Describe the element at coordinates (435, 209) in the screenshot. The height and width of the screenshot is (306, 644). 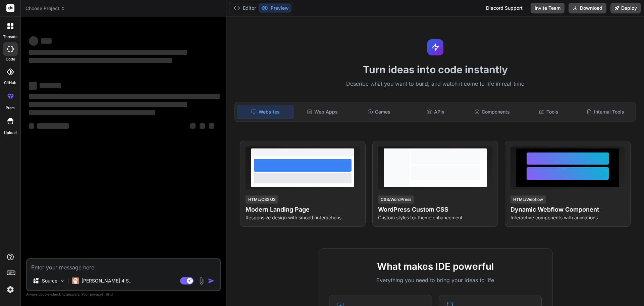
I see `h4: WordPress Custom CSS` at that location.